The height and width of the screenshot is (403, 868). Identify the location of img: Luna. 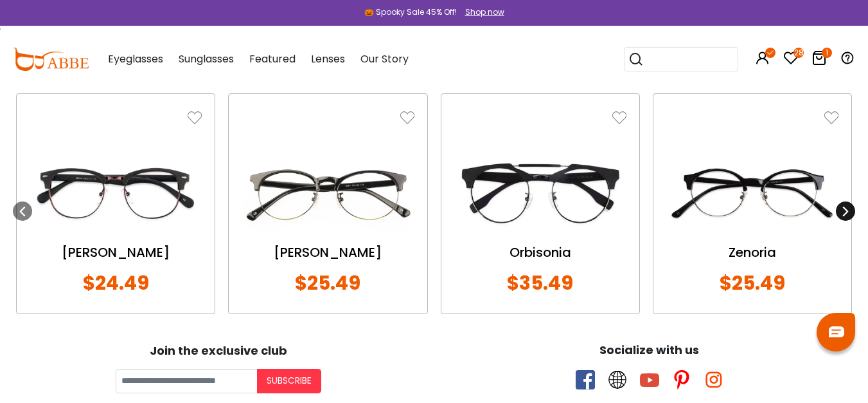
(328, 193).